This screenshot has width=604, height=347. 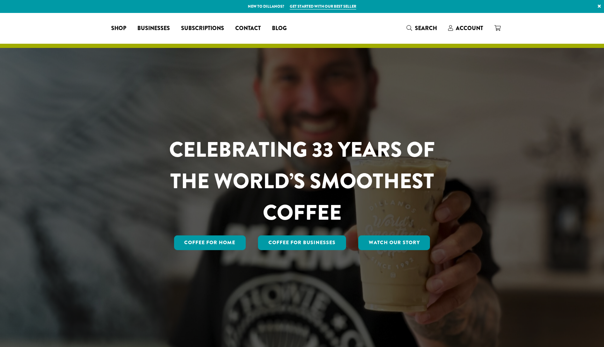 What do you see at coordinates (119, 28) in the screenshot?
I see `a: Shop` at bounding box center [119, 28].